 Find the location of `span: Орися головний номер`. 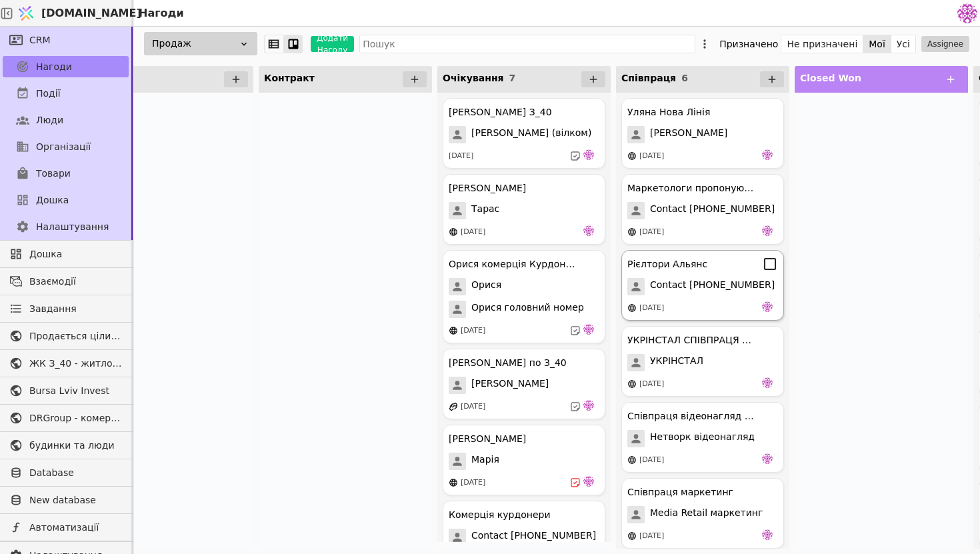

span: Орися головний номер is located at coordinates (527, 309).